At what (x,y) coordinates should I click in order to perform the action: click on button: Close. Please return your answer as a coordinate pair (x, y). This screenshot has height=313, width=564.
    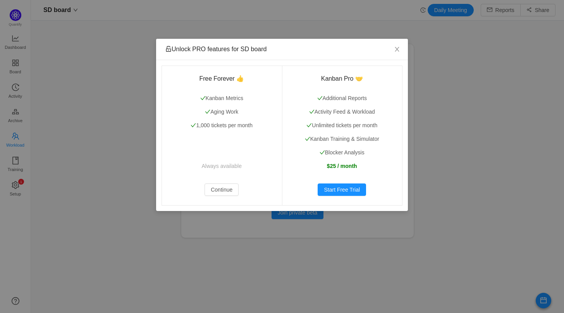
    Looking at the image, I should click on (397, 50).